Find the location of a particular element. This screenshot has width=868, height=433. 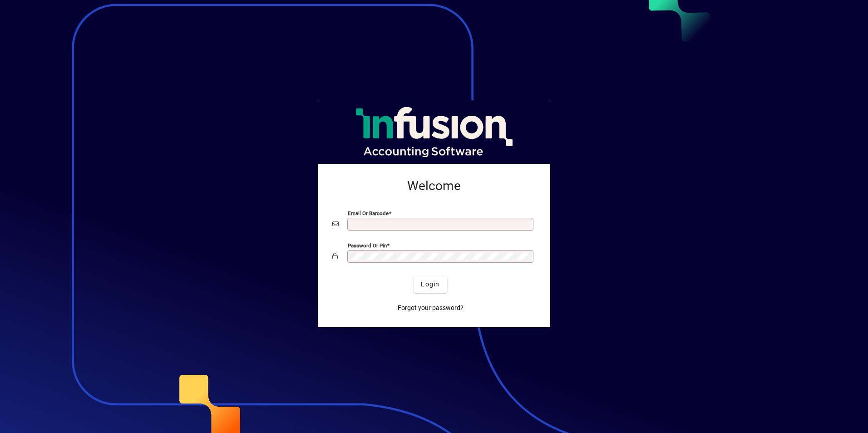

span: Login is located at coordinates (430, 284).